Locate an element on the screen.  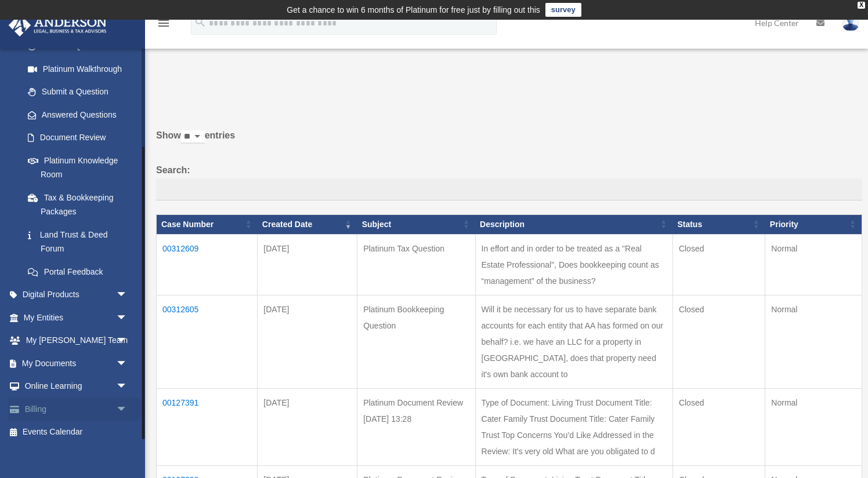
select: Showentries is located at coordinates (193, 137).